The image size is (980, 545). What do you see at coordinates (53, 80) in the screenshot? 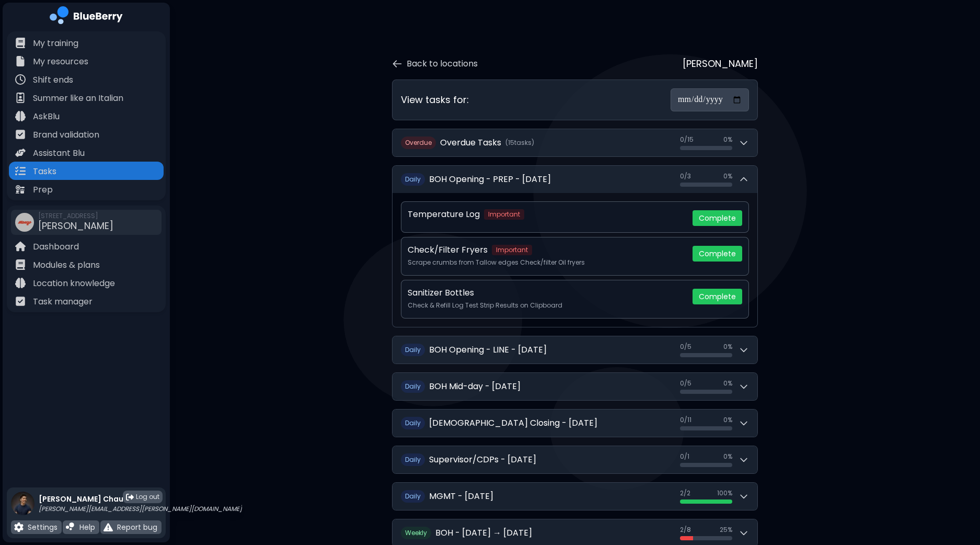
I see `p: Shift ends` at bounding box center [53, 80].